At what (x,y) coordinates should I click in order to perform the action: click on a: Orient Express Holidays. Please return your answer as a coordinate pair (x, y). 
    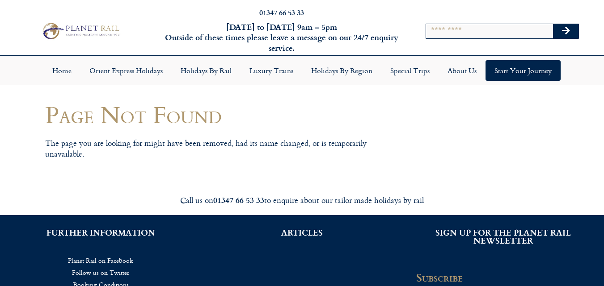
    Looking at the image, I should click on (126, 71).